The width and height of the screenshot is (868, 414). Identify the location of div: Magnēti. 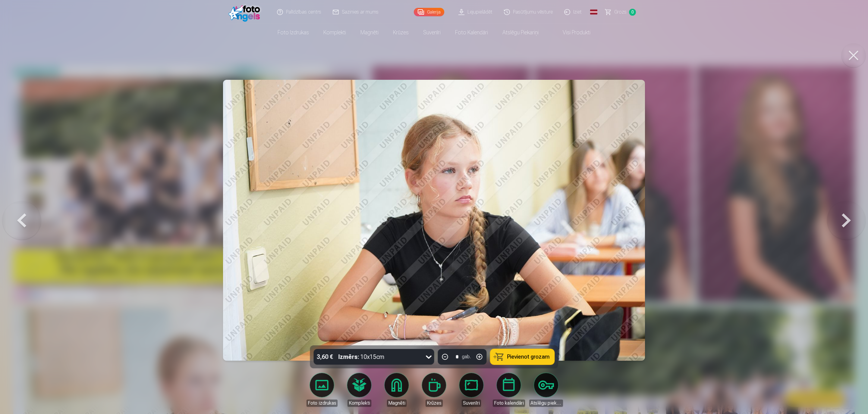
(397, 403).